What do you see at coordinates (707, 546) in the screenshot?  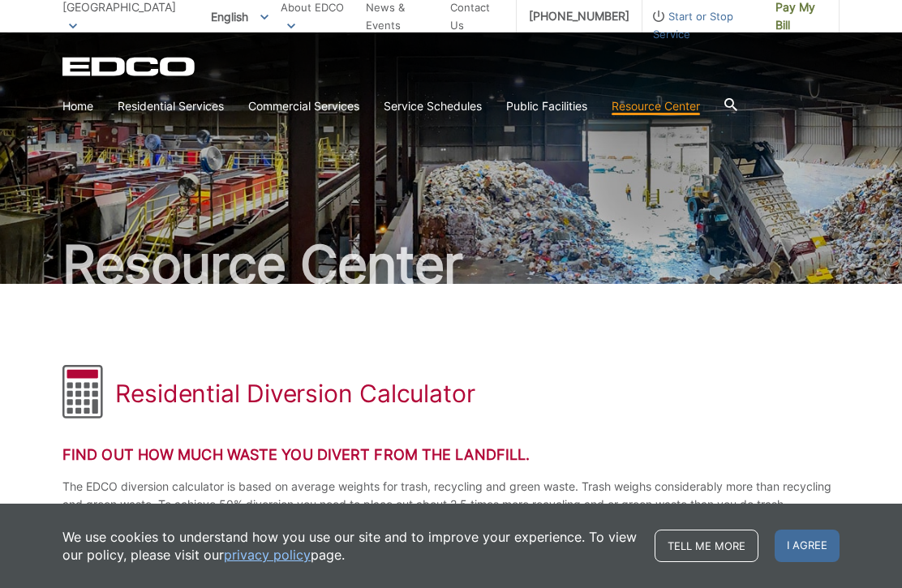 I see `a: Tell me more` at bounding box center [707, 546].